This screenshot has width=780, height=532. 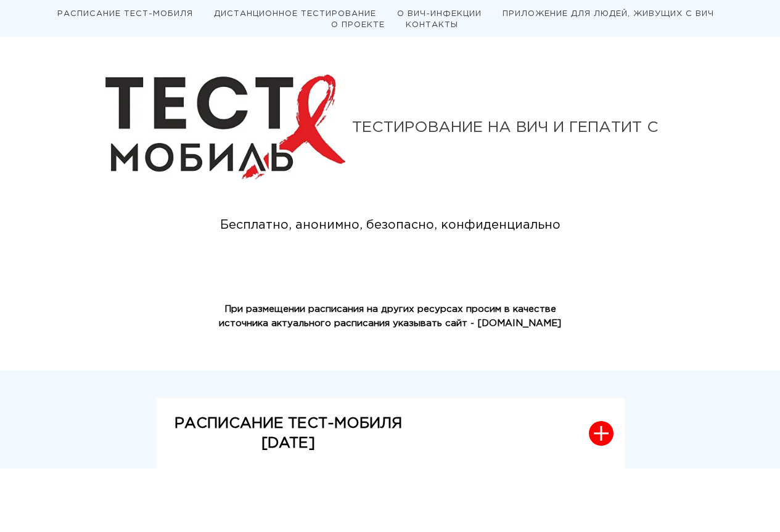 I want to click on div: ТЕСТИРОВАНИЕ НА ВИЧ И ГЕПАТИТ С, so click(x=514, y=128).